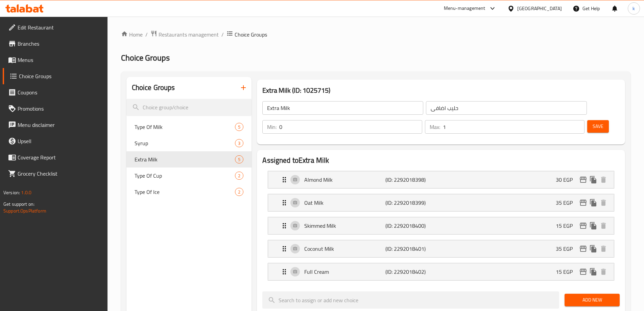  Describe the element at coordinates (60, 44) in the screenshot. I see `span: Branches` at that location.